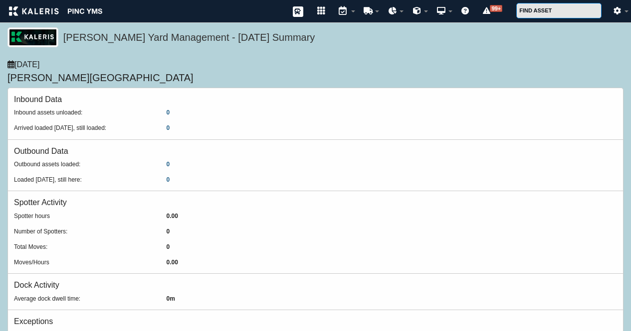 Image resolution: width=631 pixels, height=331 pixels. Describe the element at coordinates (315, 203) in the screenshot. I see `h6: Spotter Activity` at that location.